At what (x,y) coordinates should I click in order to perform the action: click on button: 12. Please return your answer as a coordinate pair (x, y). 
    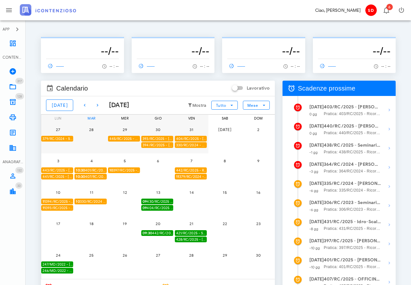
    Looking at the image, I should click on (125, 192).